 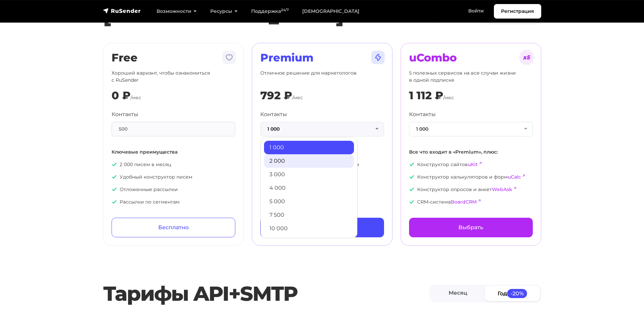 I want to click on h2: Premium, so click(x=322, y=58).